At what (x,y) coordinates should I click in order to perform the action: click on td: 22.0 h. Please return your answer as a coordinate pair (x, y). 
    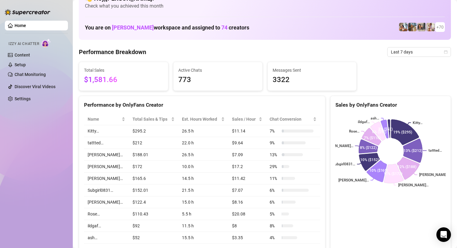
    Looking at the image, I should click on (203, 143).